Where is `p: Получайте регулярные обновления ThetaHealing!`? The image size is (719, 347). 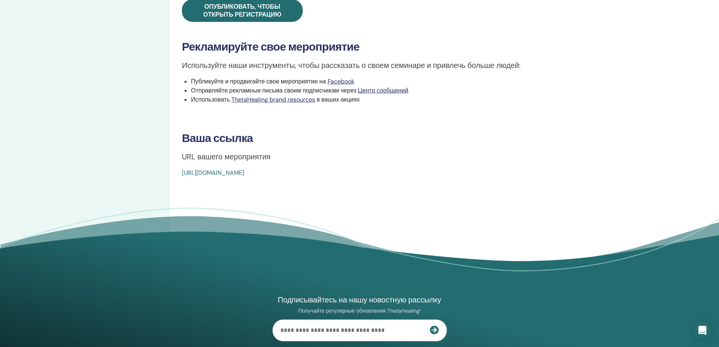 p: Получайте регулярные обновления ThetaHealing! is located at coordinates (360, 311).